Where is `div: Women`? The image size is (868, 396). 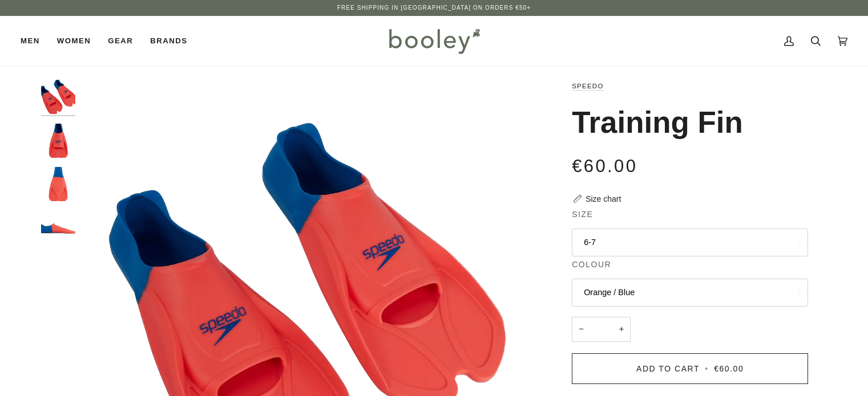 div: Women is located at coordinates (74, 41).